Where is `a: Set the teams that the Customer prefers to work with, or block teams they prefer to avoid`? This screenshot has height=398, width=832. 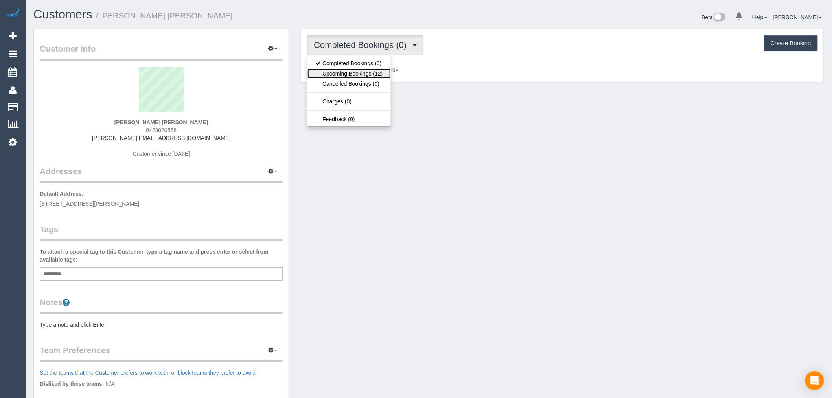 a: Set the teams that the Customer prefers to work with, or block teams they prefer to avoid is located at coordinates (148, 373).